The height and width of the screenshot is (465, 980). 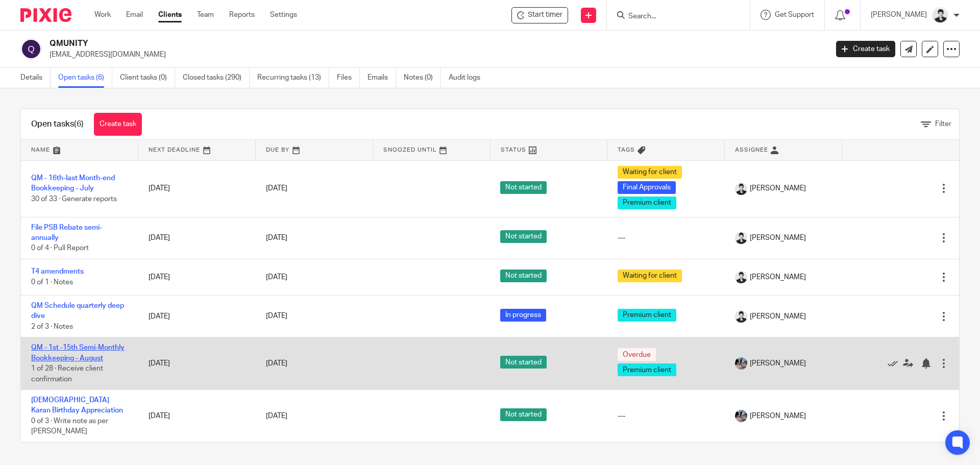 What do you see at coordinates (468, 78) in the screenshot?
I see `a: Audit logs` at bounding box center [468, 78].